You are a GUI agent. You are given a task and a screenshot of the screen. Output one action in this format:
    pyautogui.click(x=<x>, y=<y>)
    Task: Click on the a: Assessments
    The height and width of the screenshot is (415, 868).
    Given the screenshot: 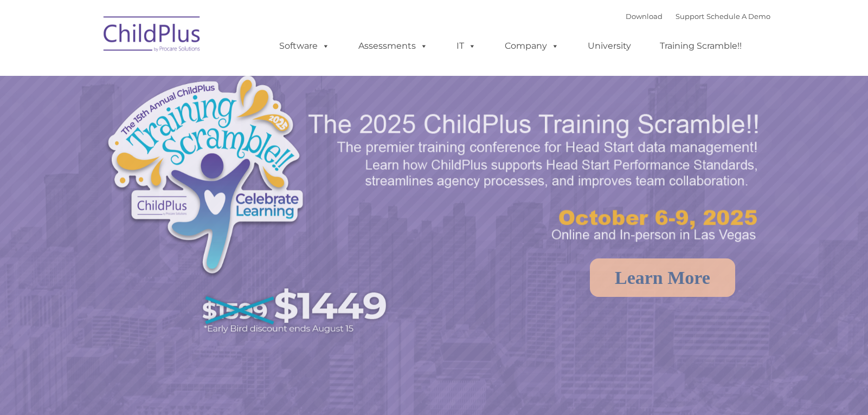 What is the action you would take?
    pyautogui.click(x=393, y=46)
    